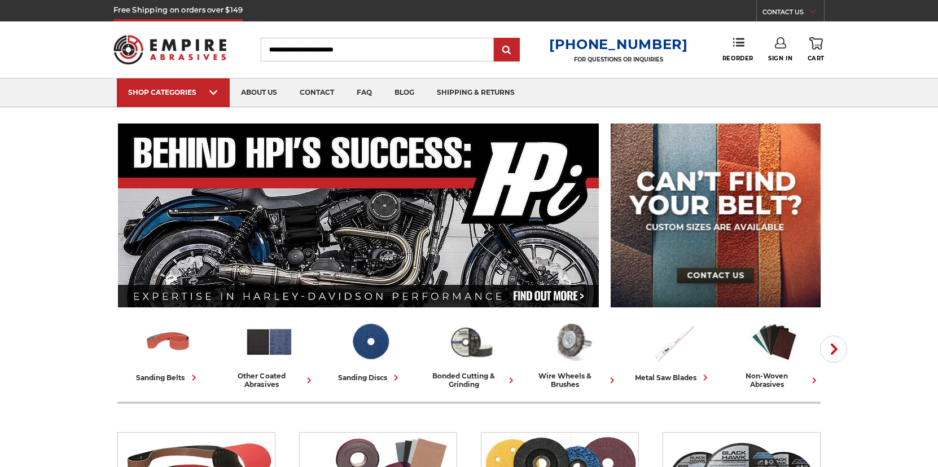 The width and height of the screenshot is (938, 467). Describe the element at coordinates (358, 215) in the screenshot. I see `img: Banner for an interview featuring Horsepower Inc who makes Harley performance upgrades featured o...` at that location.